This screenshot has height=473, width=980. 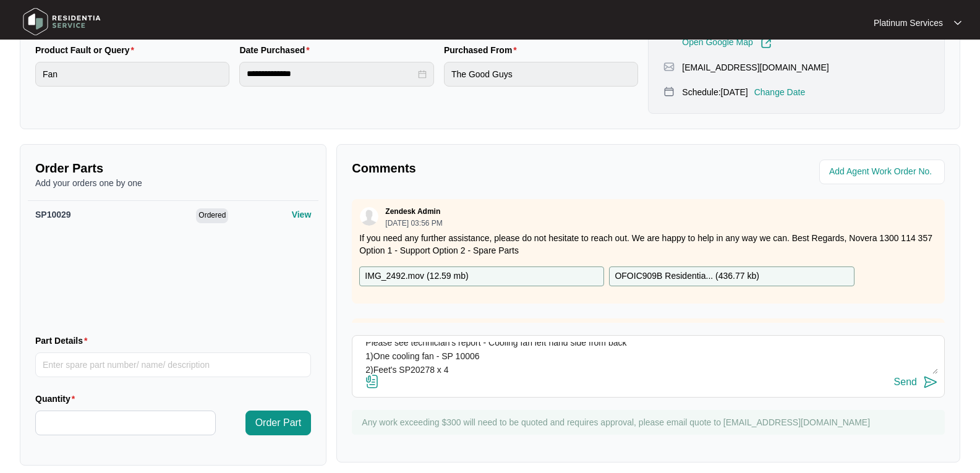 What do you see at coordinates (905, 382) in the screenshot?
I see `div: Send` at bounding box center [905, 382].